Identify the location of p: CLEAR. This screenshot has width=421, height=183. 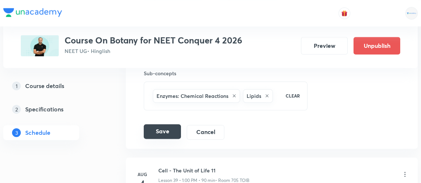
(292, 96).